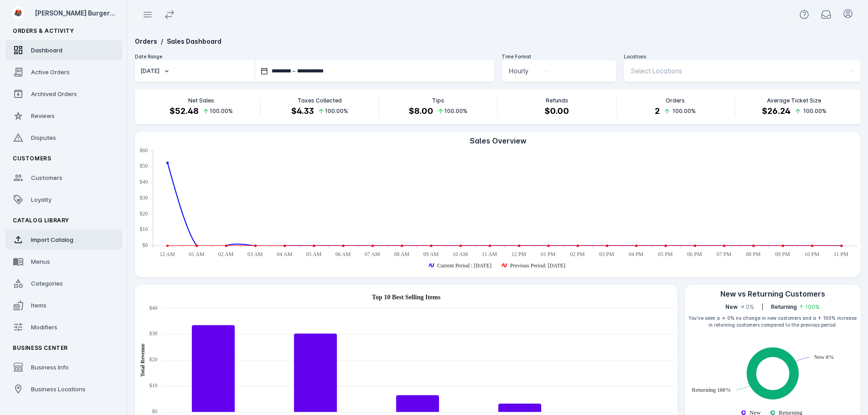 This screenshot has height=415, width=868. I want to click on g: Current Period : Sep 23 series is showing, press enter to hide the Current Period : Sep 23 series, so click(460, 265).